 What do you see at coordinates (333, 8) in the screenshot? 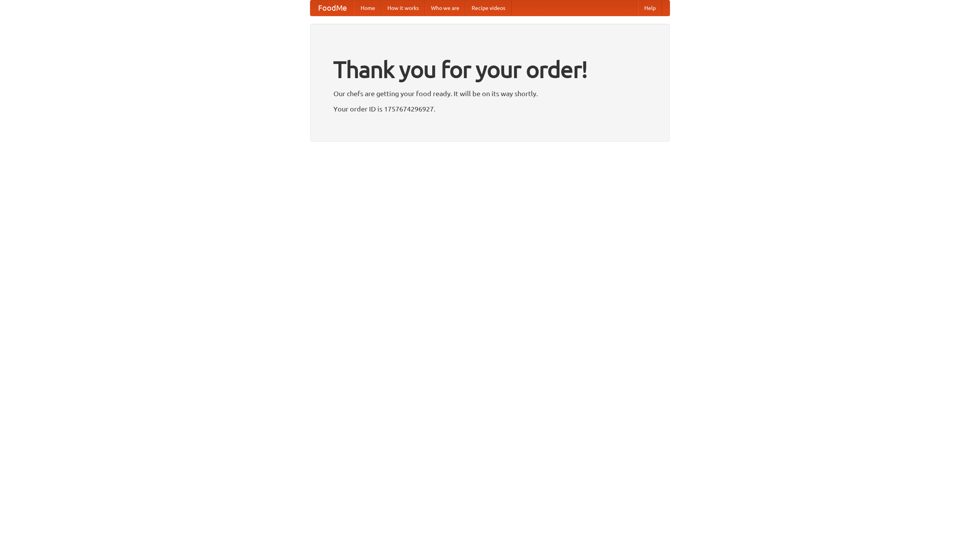
I see `a: FoodMe` at bounding box center [333, 8].